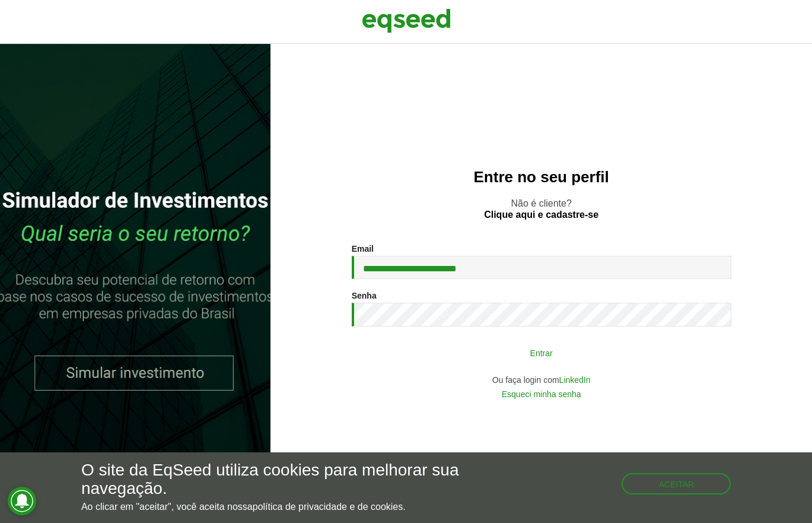 The image size is (812, 523). Describe the element at coordinates (541, 215) in the screenshot. I see `a: Clique aqui e cadastre-se` at that location.